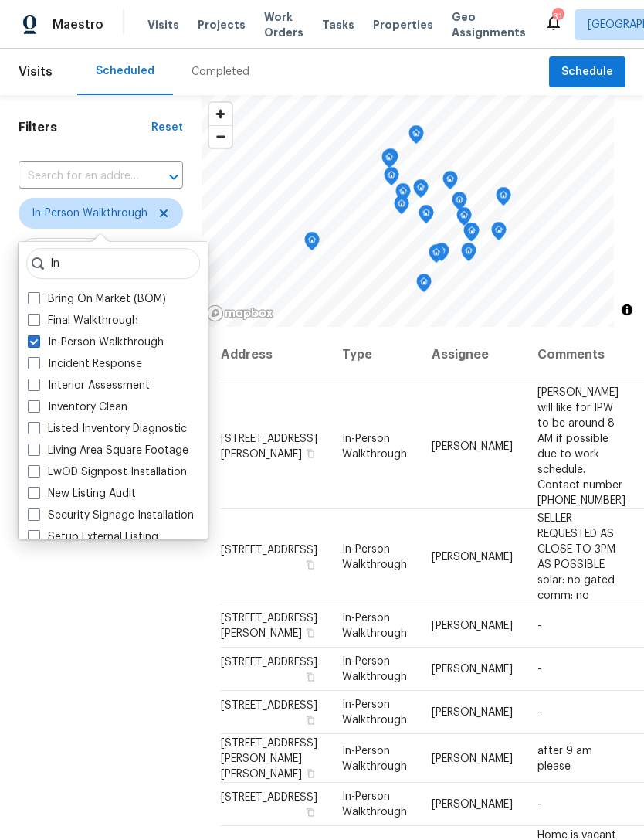 The image size is (644, 840). Describe the element at coordinates (107, 472) in the screenshot. I see `label: LwOD Signpost Installation` at that location.